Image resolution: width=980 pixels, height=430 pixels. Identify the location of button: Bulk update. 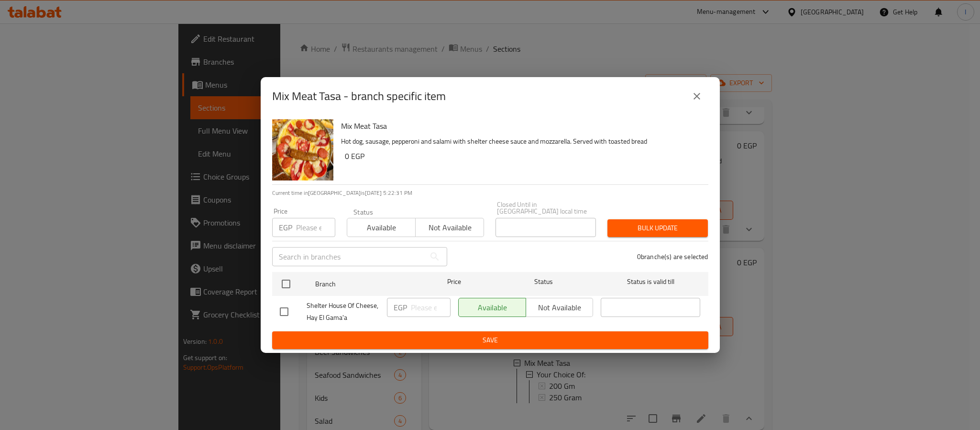
(658, 228).